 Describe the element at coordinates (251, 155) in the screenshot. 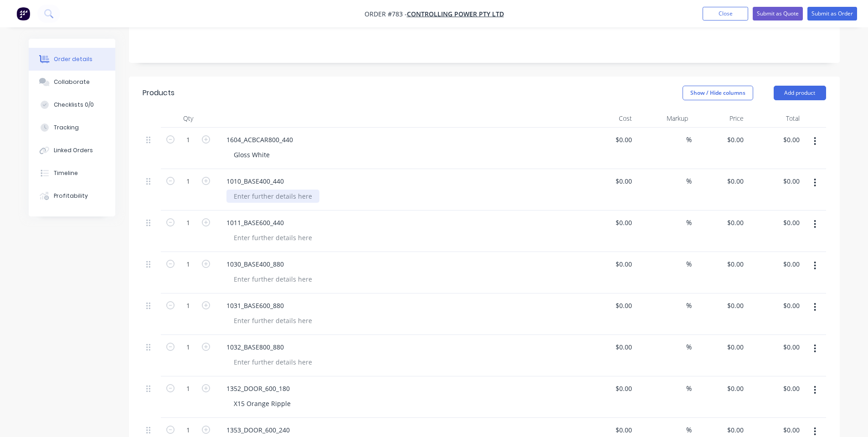

I see `div: Gloss White` at that location.